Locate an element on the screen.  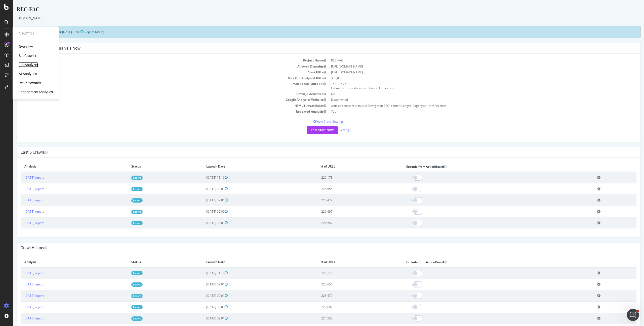
h4: Crawl History is located at coordinates (316, 248).